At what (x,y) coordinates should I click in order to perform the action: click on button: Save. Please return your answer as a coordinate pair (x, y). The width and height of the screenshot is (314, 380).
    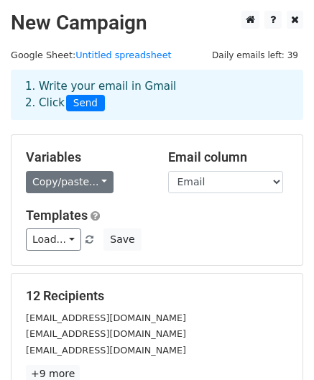
    Looking at the image, I should click on (122, 239).